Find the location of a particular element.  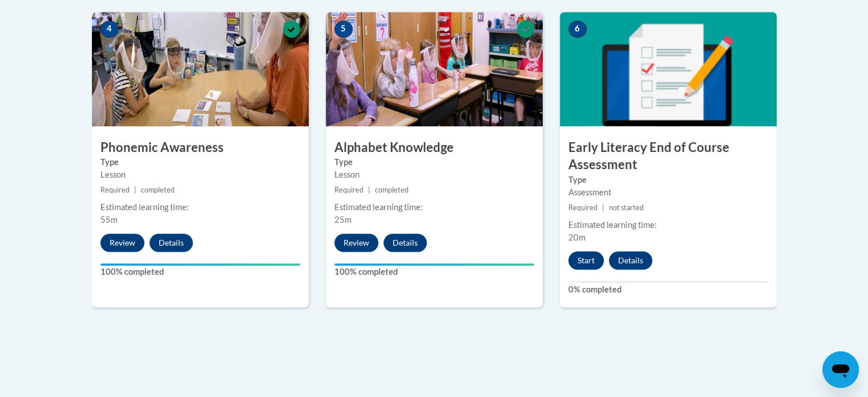

span: 6 is located at coordinates (578, 29).